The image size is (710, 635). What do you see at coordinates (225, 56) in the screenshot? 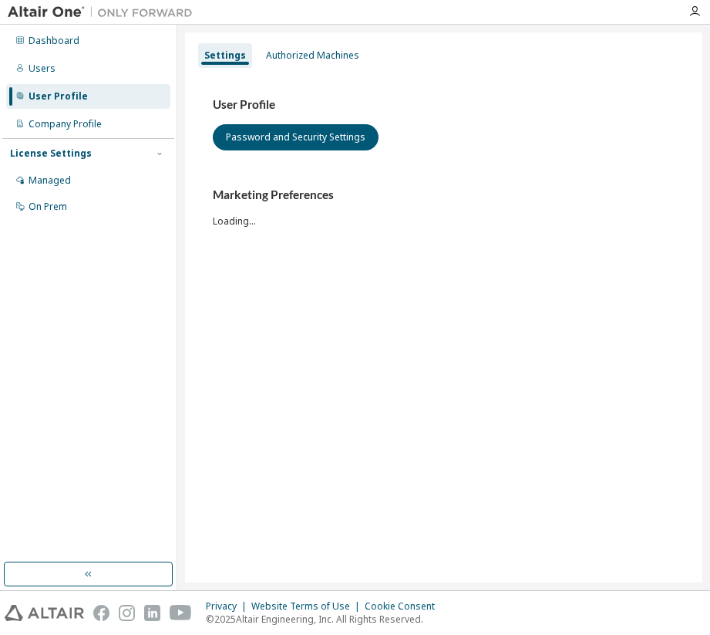
I see `div: Settings` at bounding box center [225, 56].